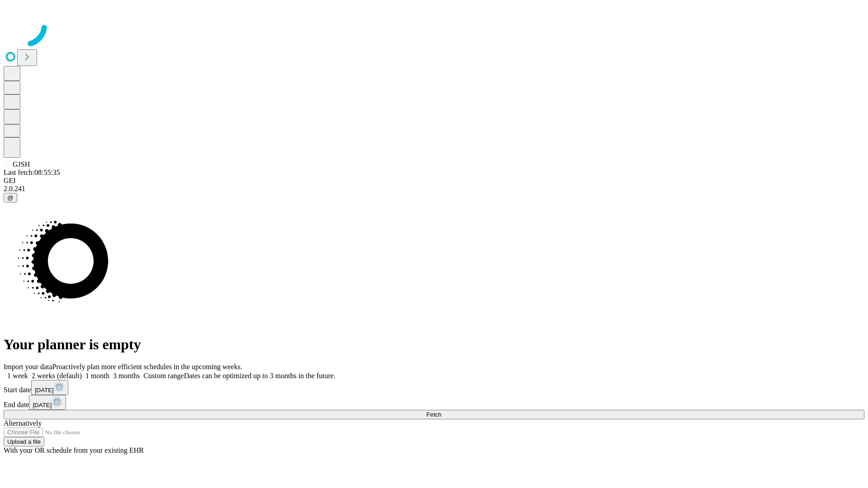 Image resolution: width=868 pixels, height=488 pixels. I want to click on span: GJSH, so click(21, 164).